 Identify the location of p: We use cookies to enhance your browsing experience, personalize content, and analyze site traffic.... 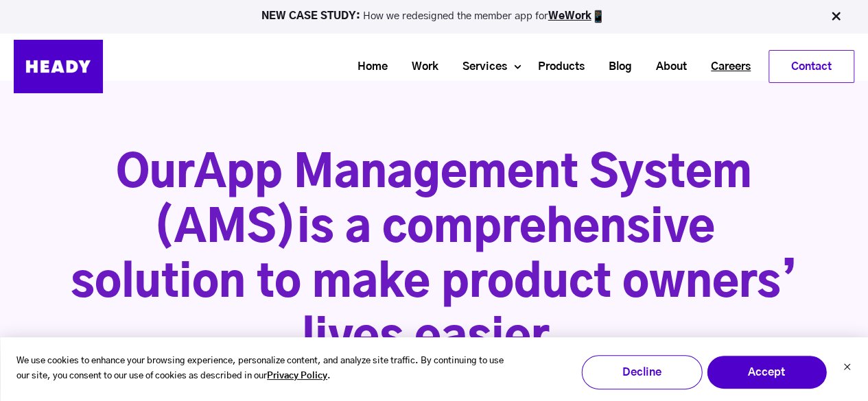
(260, 370).